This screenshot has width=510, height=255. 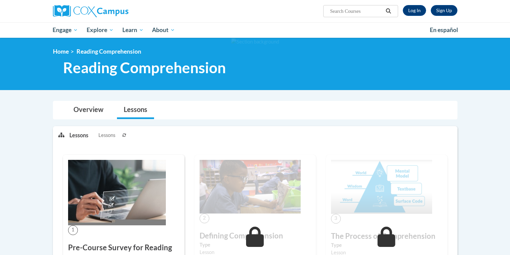 What do you see at coordinates (79, 135) in the screenshot?
I see `p: Lessons` at bounding box center [79, 135].